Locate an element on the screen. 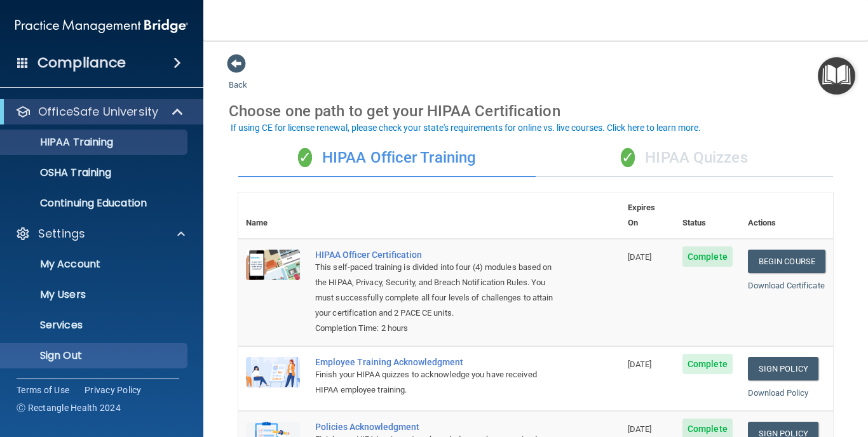  button: Open Resource Center is located at coordinates (836, 76).